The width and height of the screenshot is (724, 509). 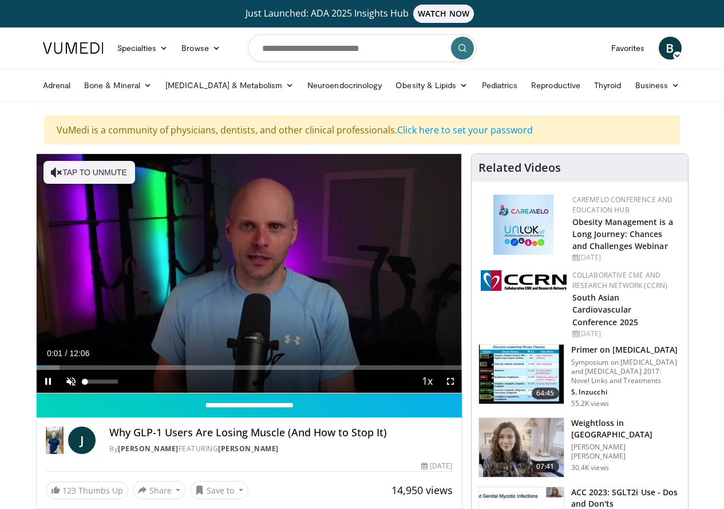 I want to click on span: WATCH NOW, so click(x=443, y=14).